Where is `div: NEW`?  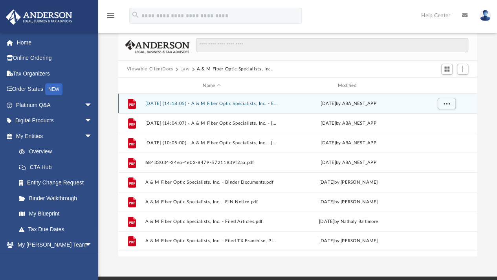
div: NEW is located at coordinates (54, 89).